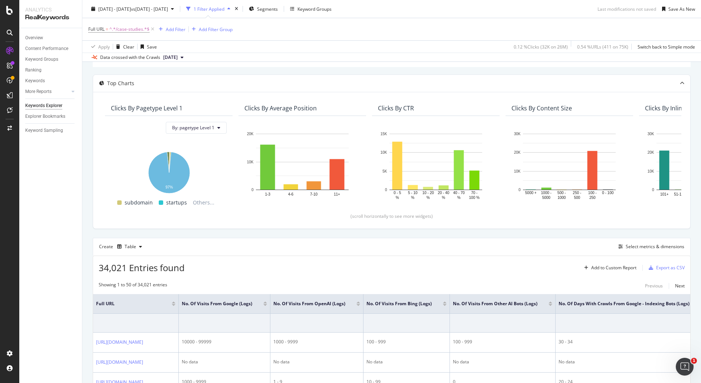 The height and width of the screenshot is (383, 701). What do you see at coordinates (546, 198) in the screenshot?
I see `text: 5000` at bounding box center [546, 198].